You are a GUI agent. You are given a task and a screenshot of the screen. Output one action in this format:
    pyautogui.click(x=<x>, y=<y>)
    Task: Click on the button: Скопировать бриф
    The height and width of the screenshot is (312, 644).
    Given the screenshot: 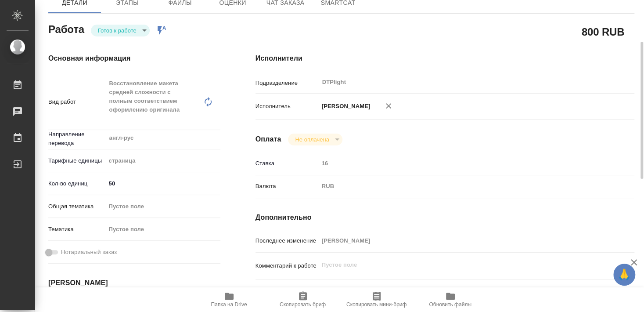 What is the action you would take?
    pyautogui.click(x=303, y=300)
    